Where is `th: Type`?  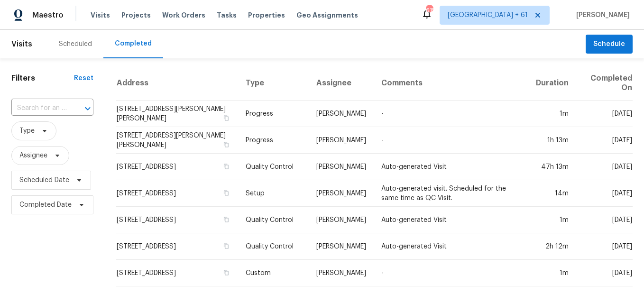 th: Type is located at coordinates (273, 83).